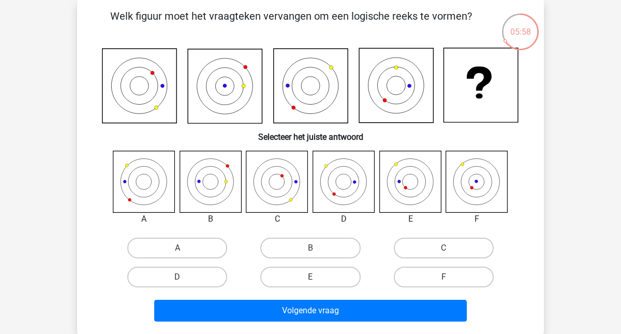 This screenshot has width=621, height=334. What do you see at coordinates (144, 219) in the screenshot?
I see `div: A` at bounding box center [144, 219].